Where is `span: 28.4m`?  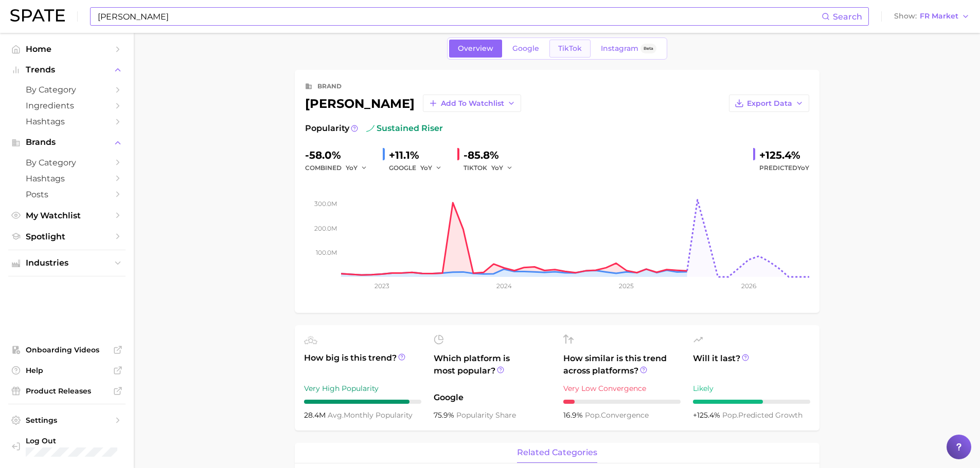
span: 28.4m is located at coordinates (316, 415).